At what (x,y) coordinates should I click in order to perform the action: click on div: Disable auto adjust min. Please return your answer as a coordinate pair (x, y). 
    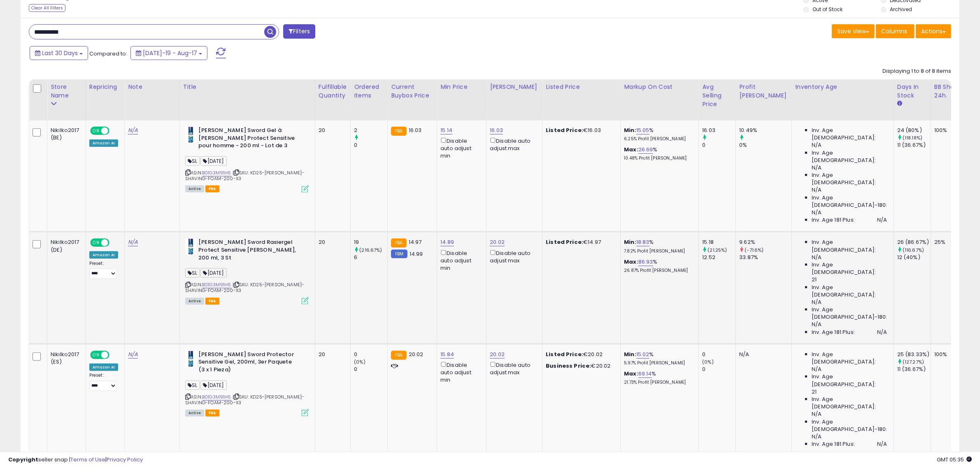
    Looking at the image, I should click on (460, 148).